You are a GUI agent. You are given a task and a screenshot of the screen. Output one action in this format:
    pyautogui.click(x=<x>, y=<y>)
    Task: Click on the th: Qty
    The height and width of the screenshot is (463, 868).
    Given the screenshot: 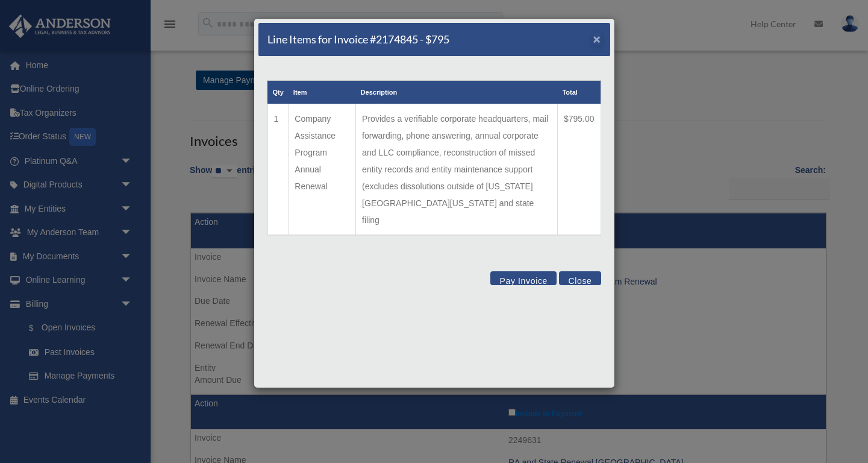 What is the action you would take?
    pyautogui.click(x=277, y=92)
    